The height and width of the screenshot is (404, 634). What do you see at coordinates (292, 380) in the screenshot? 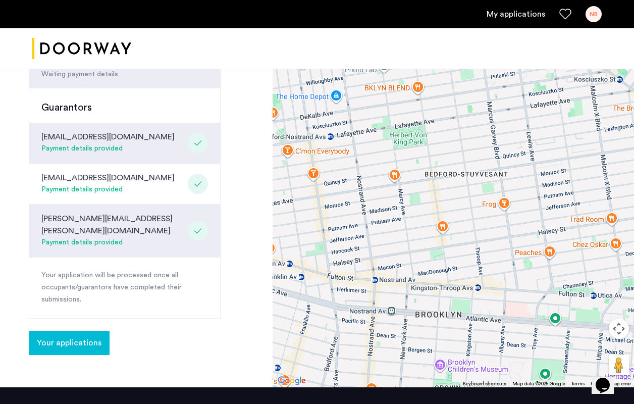
I see `img: Google` at bounding box center [292, 380].